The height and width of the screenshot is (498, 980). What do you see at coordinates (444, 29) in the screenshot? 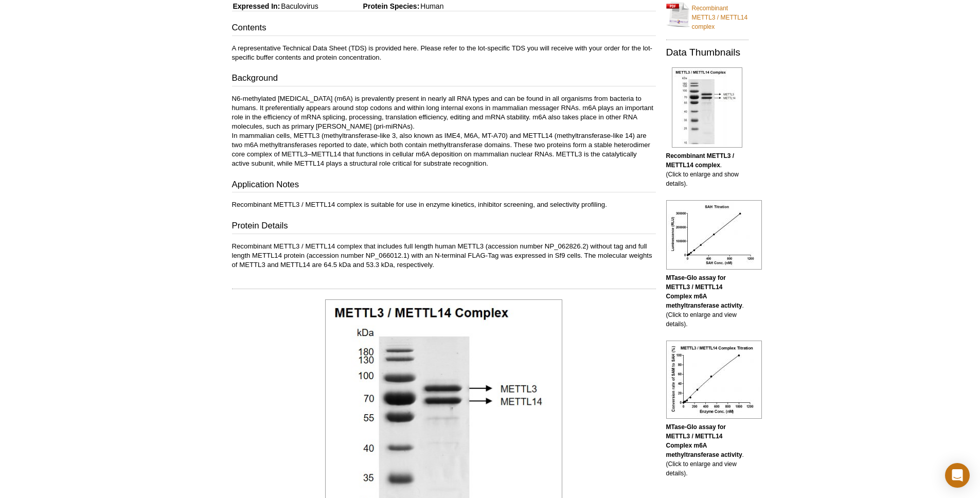
I see `h3: Contents` at bounding box center [444, 29].